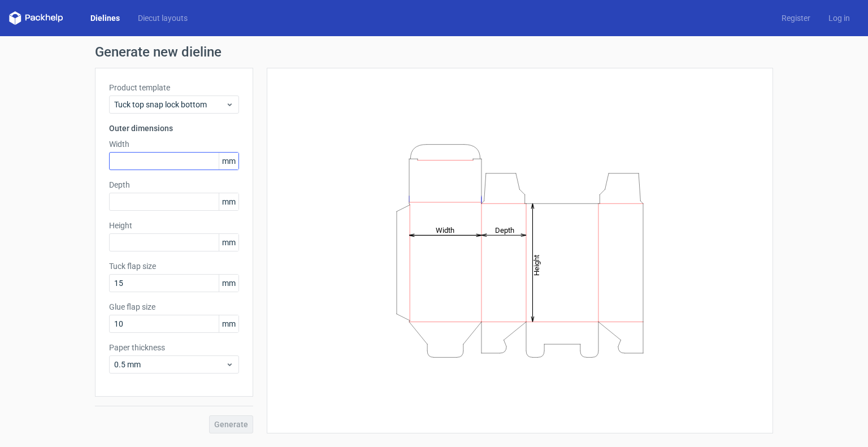 This screenshot has width=868, height=447. Describe the element at coordinates (174, 88) in the screenshot. I see `label: Product template` at that location.